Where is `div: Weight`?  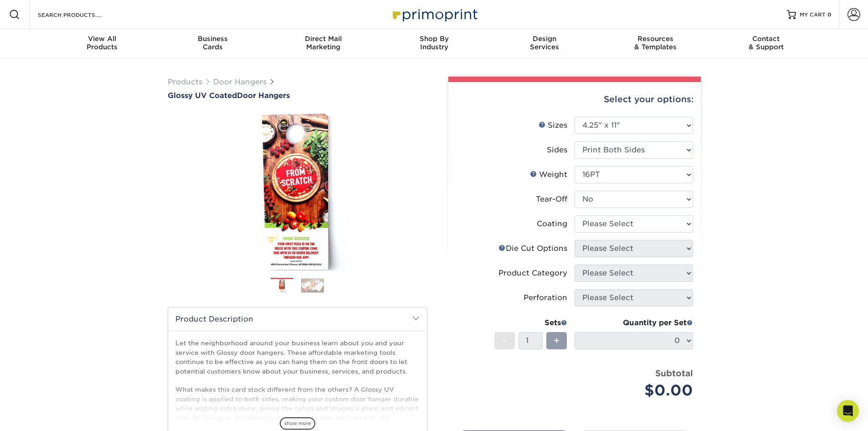 div: Weight is located at coordinates (549, 175).